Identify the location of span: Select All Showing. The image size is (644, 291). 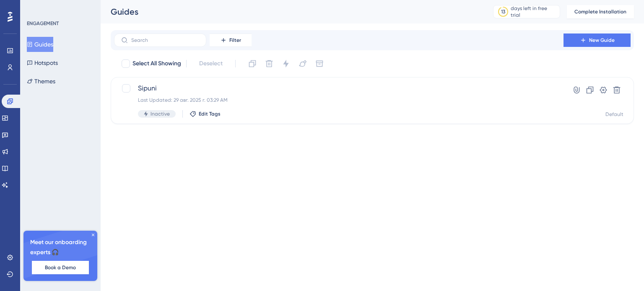
(157, 64).